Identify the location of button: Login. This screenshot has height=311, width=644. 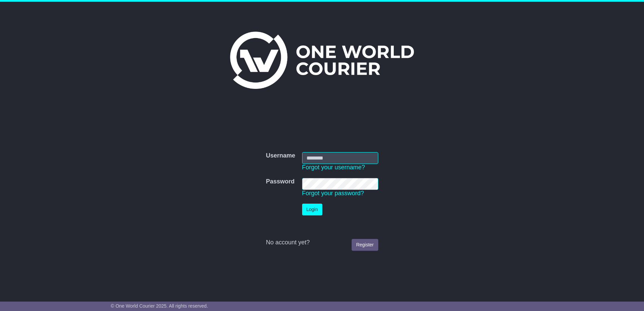
(312, 209).